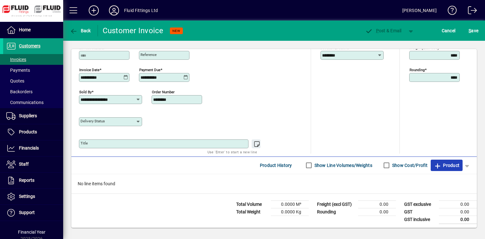 The height and width of the screenshot is (239, 485). What do you see at coordinates (25, 30) in the screenshot?
I see `span: Home` at bounding box center [25, 30].